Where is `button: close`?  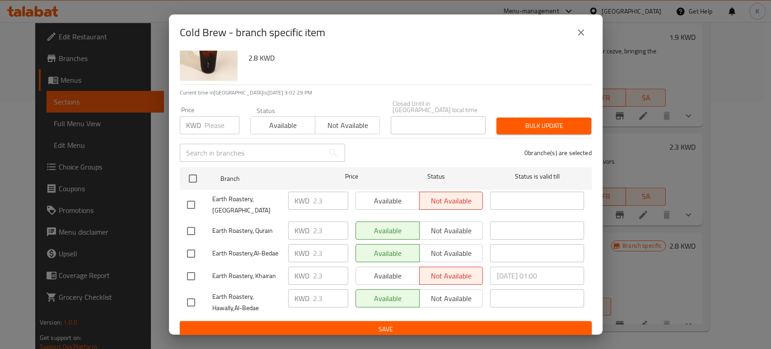
button: close is located at coordinates (581, 33).